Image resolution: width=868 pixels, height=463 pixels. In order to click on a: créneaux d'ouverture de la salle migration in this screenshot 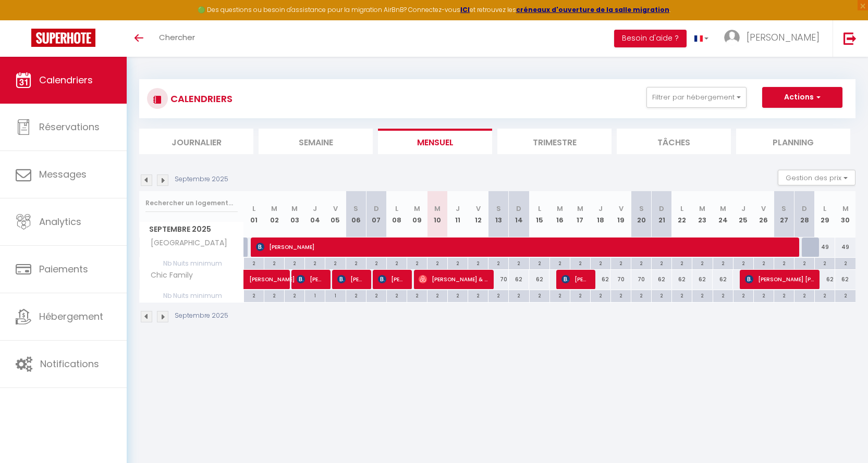, I will do `click(593, 9)`.